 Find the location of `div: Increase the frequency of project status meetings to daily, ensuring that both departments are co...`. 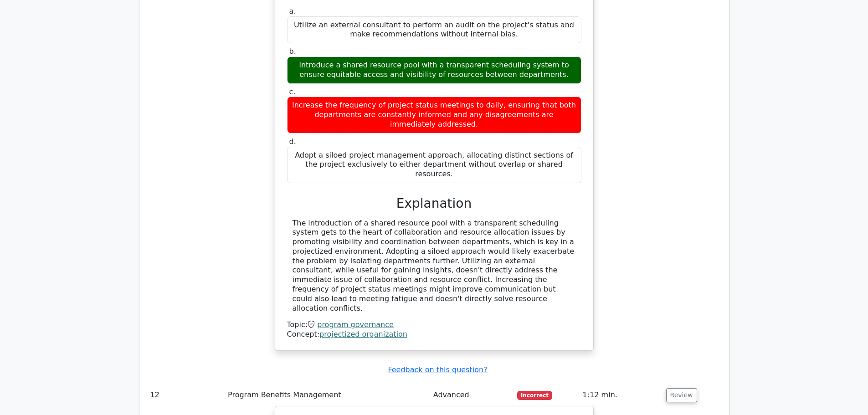

div: Increase the frequency of project status meetings to daily, ensuring that both departments are co... is located at coordinates (435, 115).